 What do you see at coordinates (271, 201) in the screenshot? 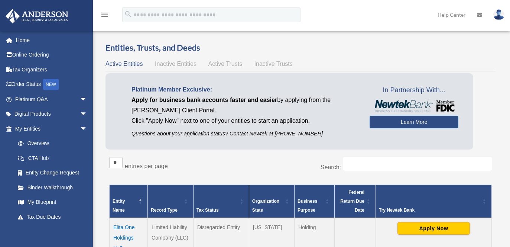
I see `th: Organization State: Activate to sort` at bounding box center [271, 201].